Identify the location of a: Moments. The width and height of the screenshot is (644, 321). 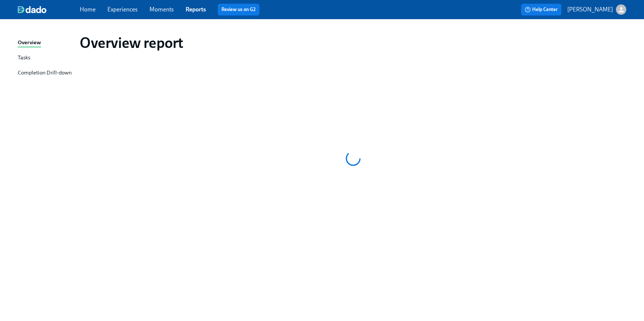
(162, 9).